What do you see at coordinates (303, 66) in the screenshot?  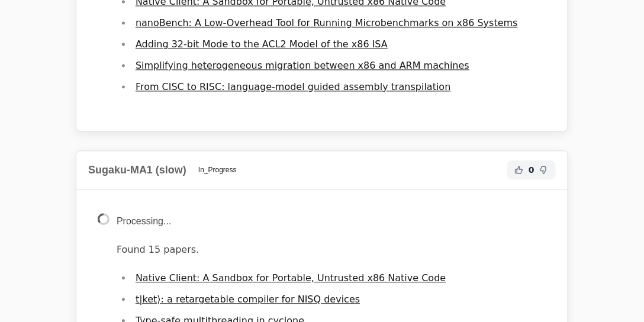 I see `a: Simplifying heterogeneous migration between x86 and ARM machines` at bounding box center [303, 66].